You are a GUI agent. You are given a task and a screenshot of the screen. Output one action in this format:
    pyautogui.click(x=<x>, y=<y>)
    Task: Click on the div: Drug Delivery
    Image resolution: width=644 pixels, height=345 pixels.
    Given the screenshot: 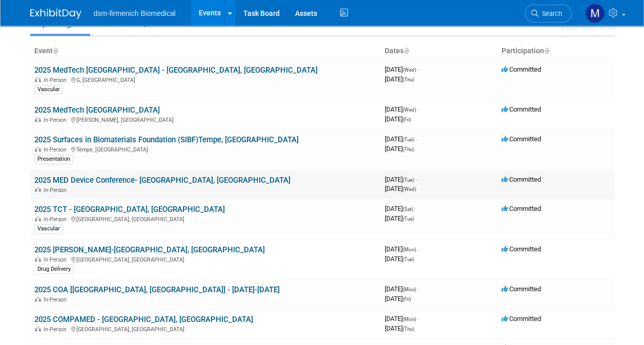 What is the action you would take?
    pyautogui.click(x=53, y=270)
    